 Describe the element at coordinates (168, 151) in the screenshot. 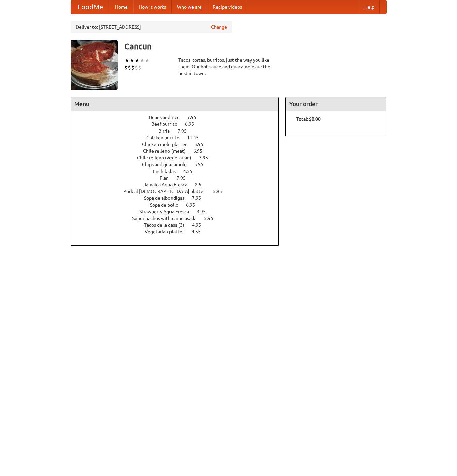

I see `span: Chile relleno (meat)` at that location.